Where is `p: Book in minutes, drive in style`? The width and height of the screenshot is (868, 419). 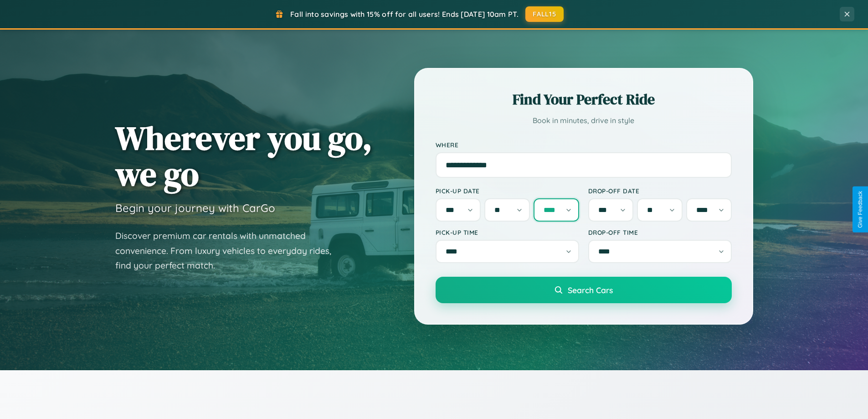 p: Book in minutes, drive in style is located at coordinates (584, 120).